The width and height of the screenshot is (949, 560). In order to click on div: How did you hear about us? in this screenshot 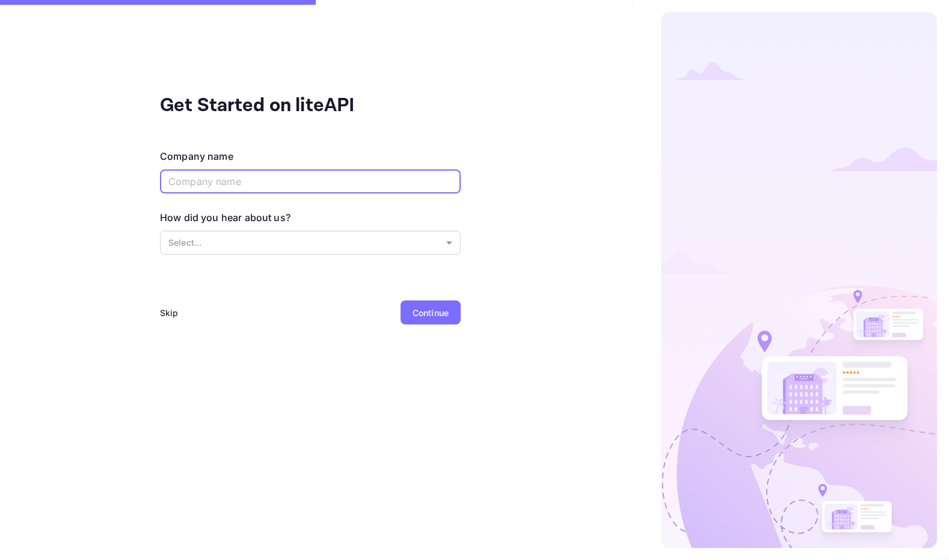, I will do `click(225, 218)`.